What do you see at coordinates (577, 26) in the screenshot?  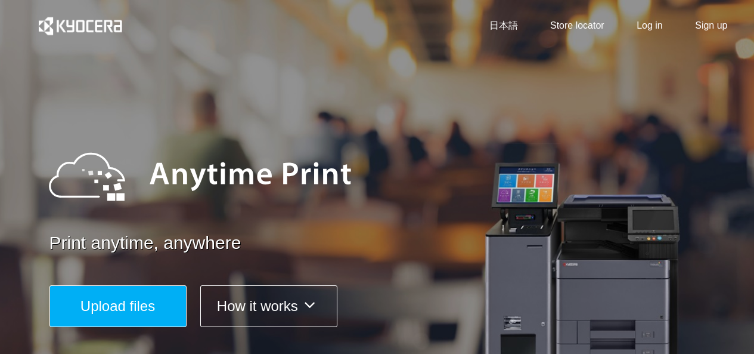 I see `a: Store locator` at bounding box center [577, 26].